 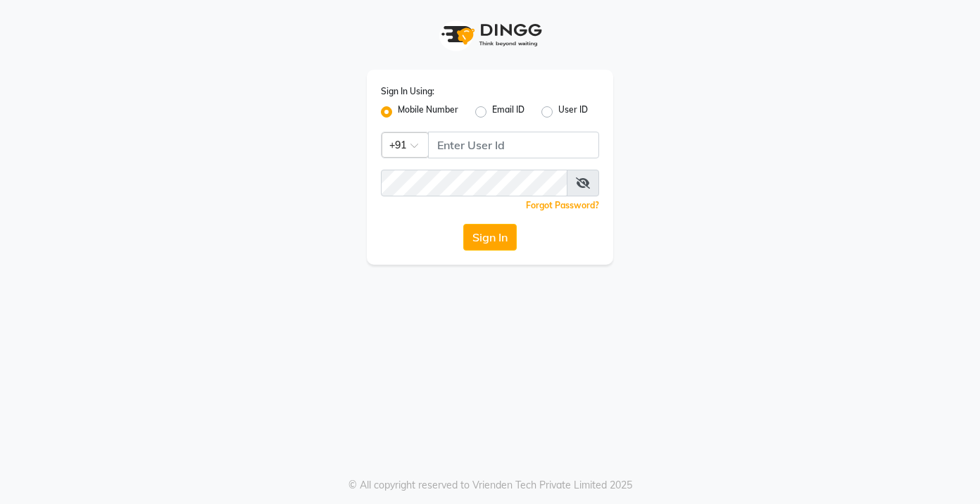 What do you see at coordinates (428, 112) in the screenshot?
I see `label: Mobile Number` at bounding box center [428, 112].